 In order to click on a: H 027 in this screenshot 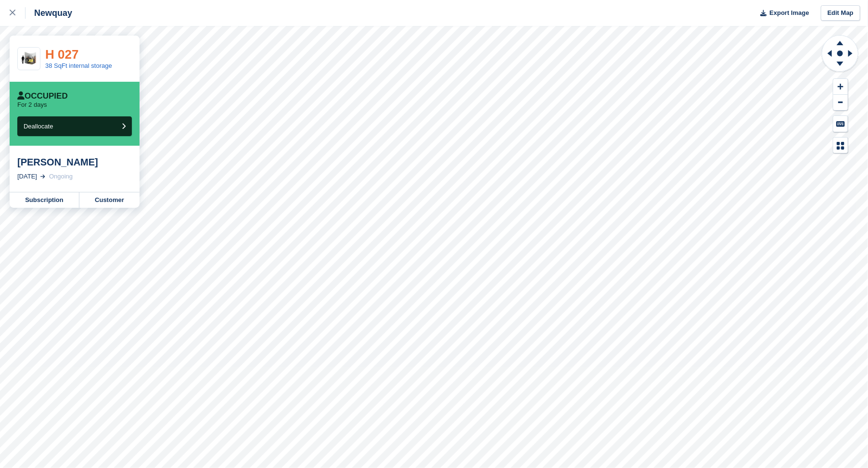, I will do `click(62, 54)`.